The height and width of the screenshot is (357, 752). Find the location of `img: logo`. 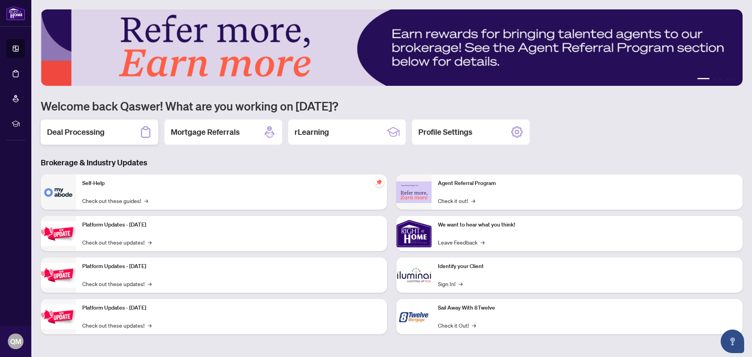

img: logo is located at coordinates (16, 13).